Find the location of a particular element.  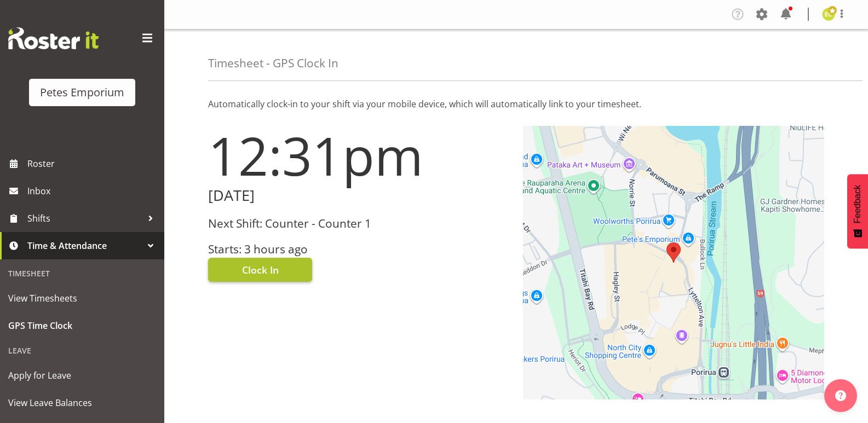

span: Roster is located at coordinates (93, 163).